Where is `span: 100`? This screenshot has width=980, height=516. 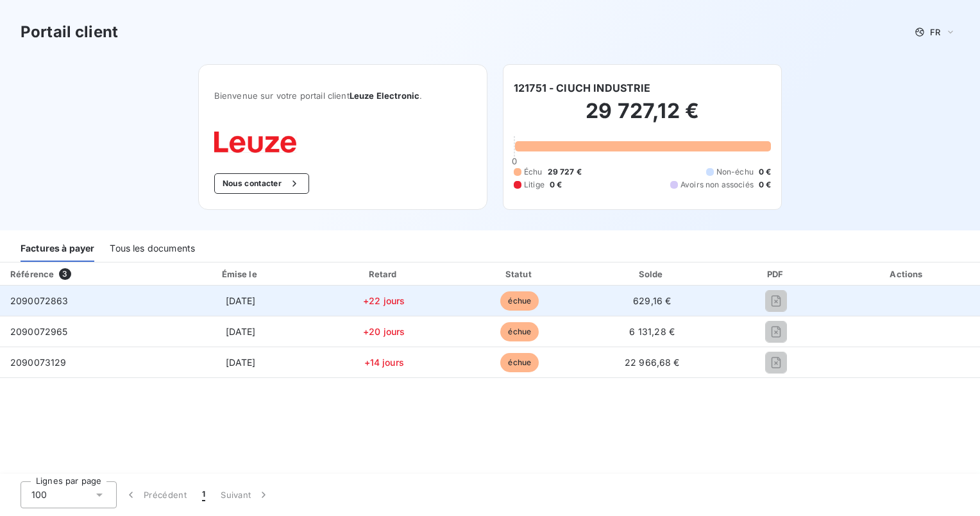
span: 100 is located at coordinates (39, 495).